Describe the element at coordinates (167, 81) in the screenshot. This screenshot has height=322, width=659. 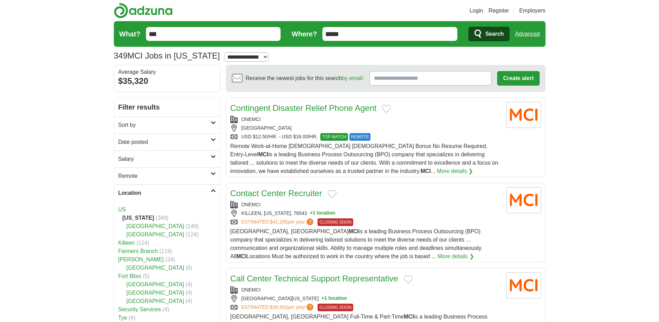
I see `div: $35,320` at that location.